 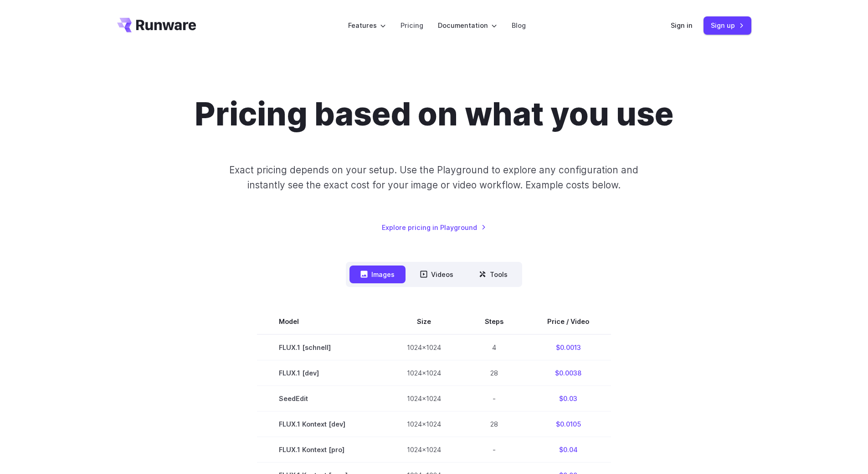 I want to click on td: FLUX.1 [dev], so click(x=321, y=372).